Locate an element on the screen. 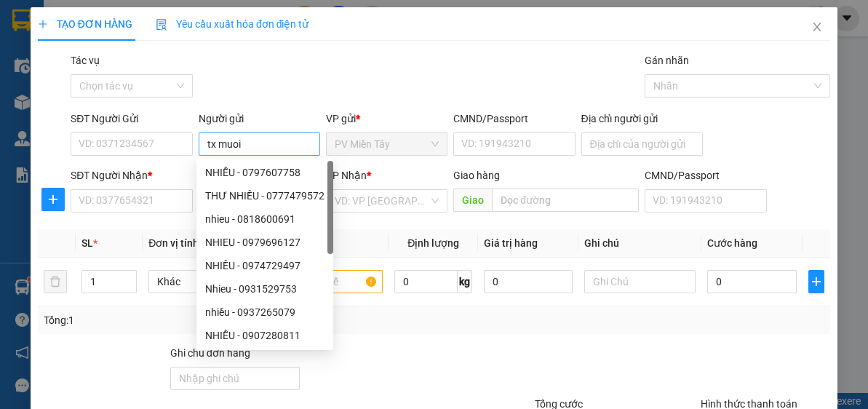 This screenshot has width=868, height=409. div: SĐT Người Gửi is located at coordinates (131, 119).